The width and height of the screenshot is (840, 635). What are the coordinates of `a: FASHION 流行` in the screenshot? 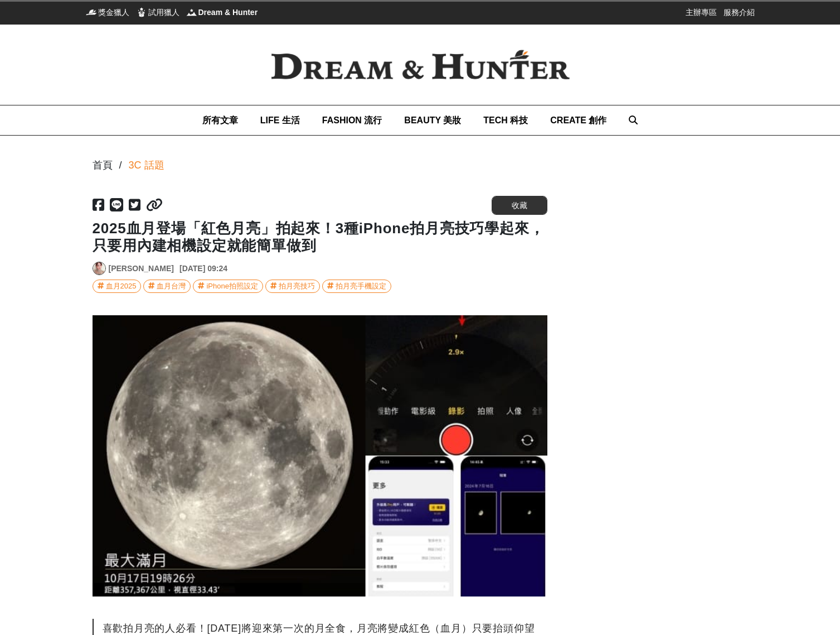 It's located at (352, 120).